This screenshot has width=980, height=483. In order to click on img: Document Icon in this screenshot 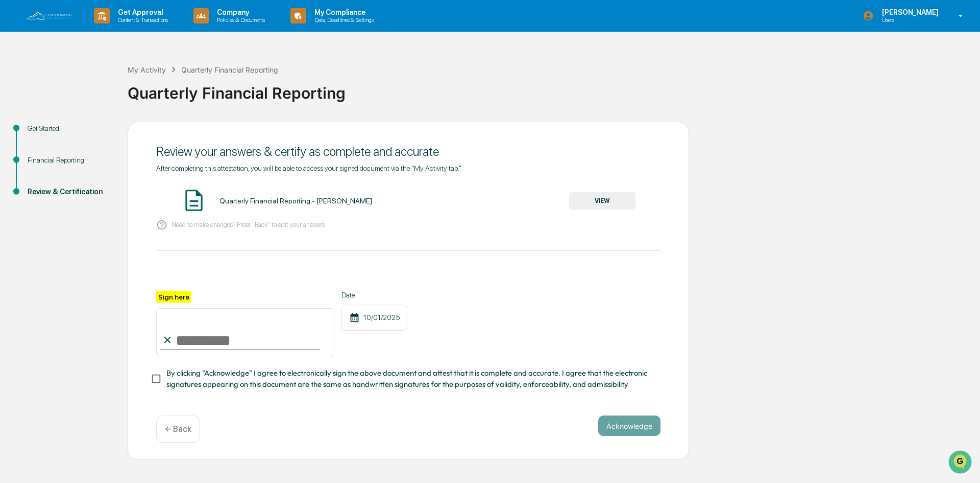, I will do `click(194, 200)`.